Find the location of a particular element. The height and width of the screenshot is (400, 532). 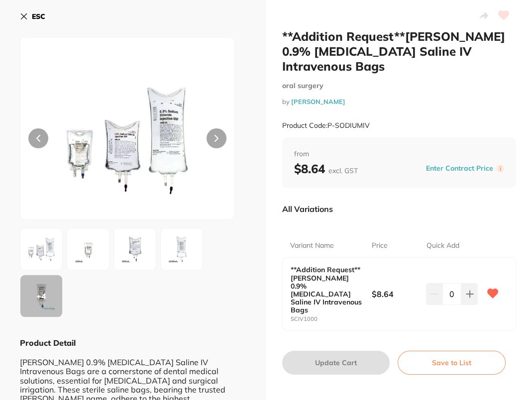

button: Enter Contract Price is located at coordinates (459, 168).